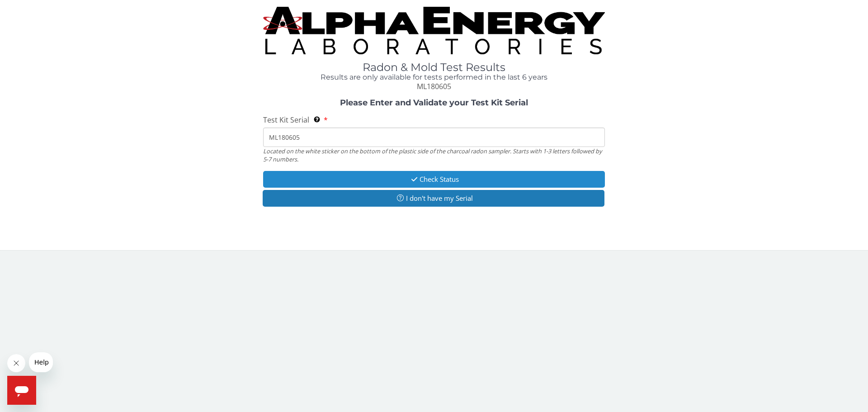  Describe the element at coordinates (434, 86) in the screenshot. I see `span: ML180605` at that location.